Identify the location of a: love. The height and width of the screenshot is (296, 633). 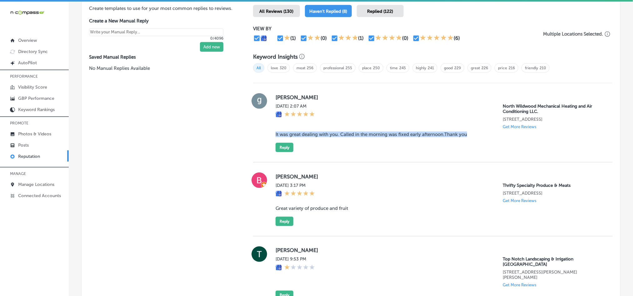
(274, 68).